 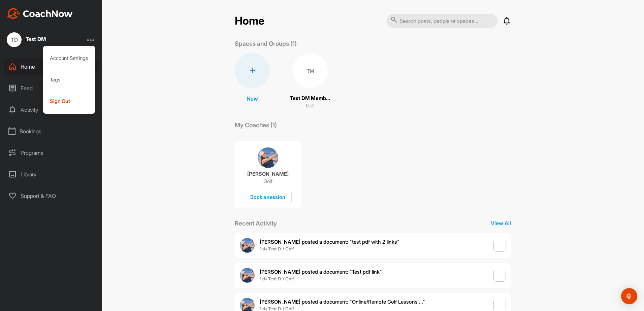 What do you see at coordinates (51, 110) in the screenshot?
I see `div: Activity` at bounding box center [51, 110].